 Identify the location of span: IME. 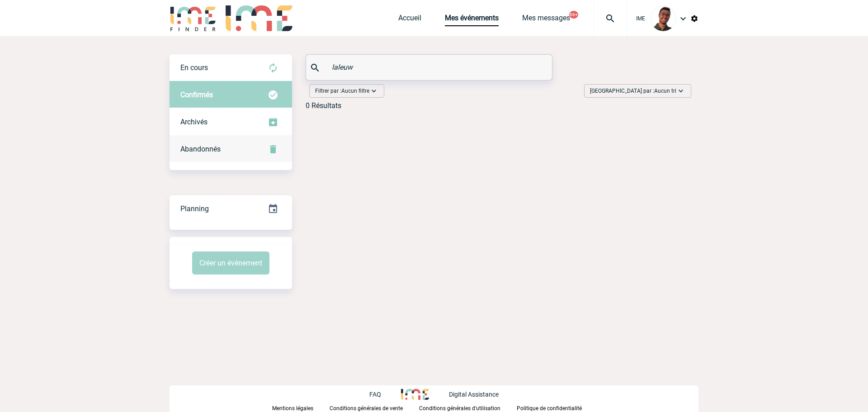
(641, 19).